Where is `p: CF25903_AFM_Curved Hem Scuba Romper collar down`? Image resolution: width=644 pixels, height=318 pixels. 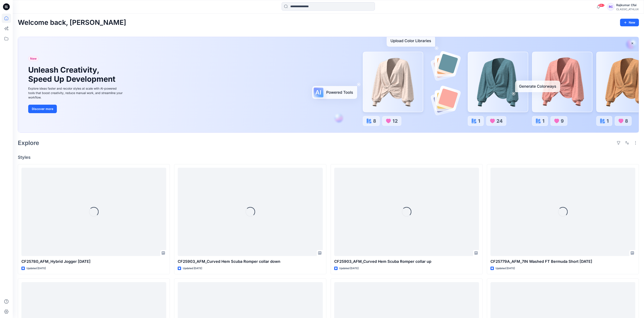
p: CF25903_AFM_Curved Hem Scuba Romper collar down is located at coordinates (250, 261).